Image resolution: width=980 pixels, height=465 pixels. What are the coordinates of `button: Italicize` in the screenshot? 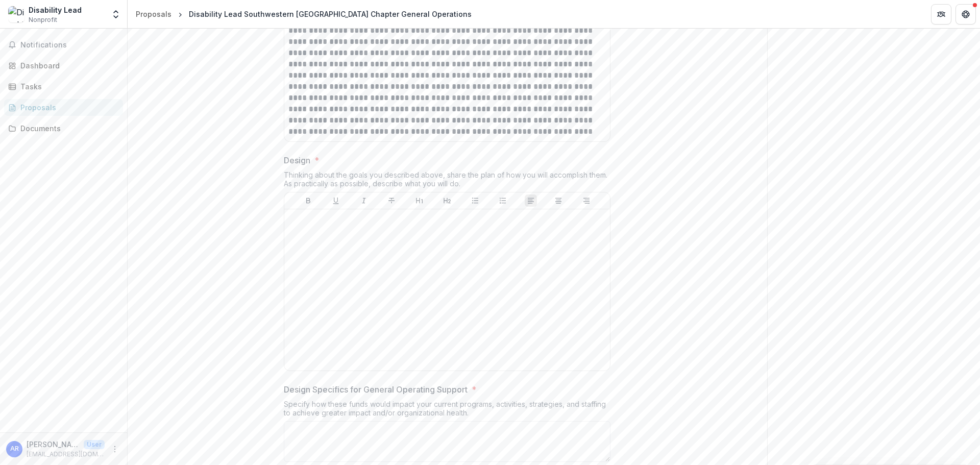 It's located at (364, 200).